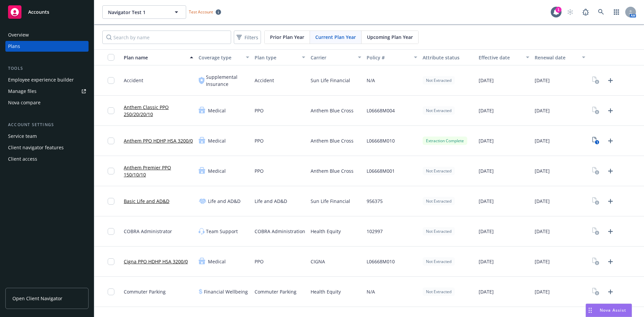  Describe the element at coordinates (22, 136) in the screenshot. I see `div: Service team` at that location.